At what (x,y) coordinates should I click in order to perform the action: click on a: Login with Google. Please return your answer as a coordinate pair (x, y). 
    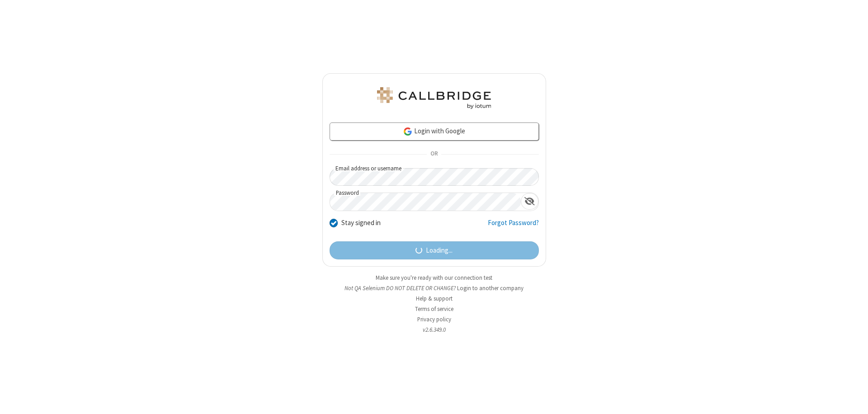
    Looking at the image, I should click on (434, 132).